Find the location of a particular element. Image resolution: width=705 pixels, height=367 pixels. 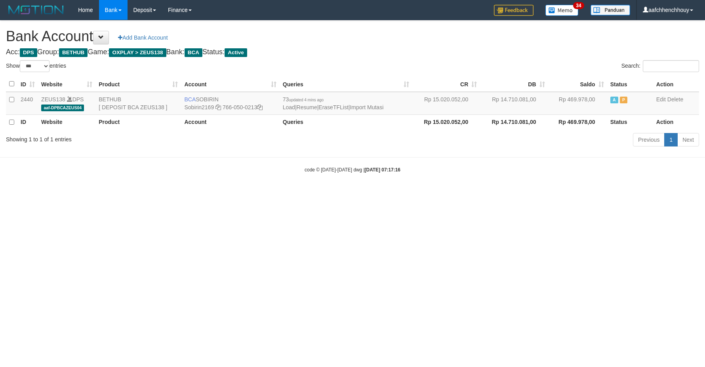

a: Next is located at coordinates (688, 140).